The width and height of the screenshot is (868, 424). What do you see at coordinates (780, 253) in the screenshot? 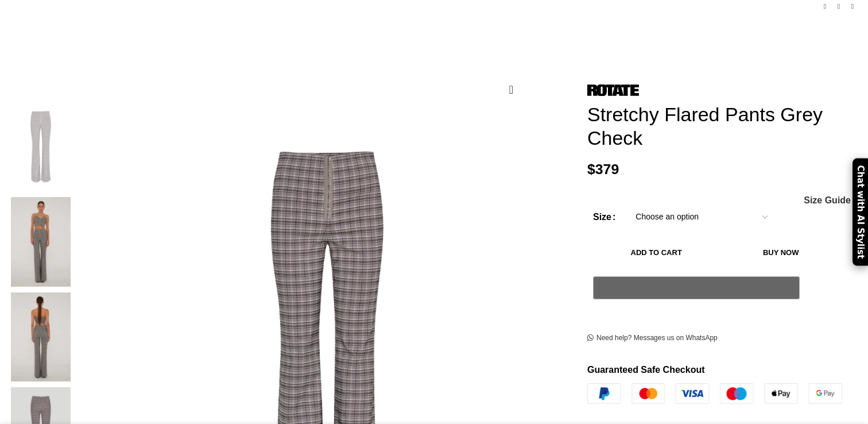
I see `button: Buy now` at bounding box center [780, 253].